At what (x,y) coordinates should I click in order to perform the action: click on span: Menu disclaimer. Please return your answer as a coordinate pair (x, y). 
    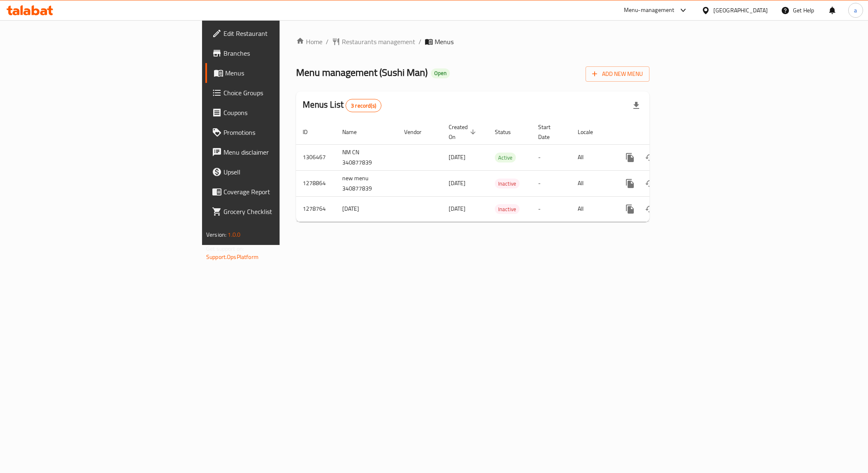
    Looking at the image, I should click on (282, 152).